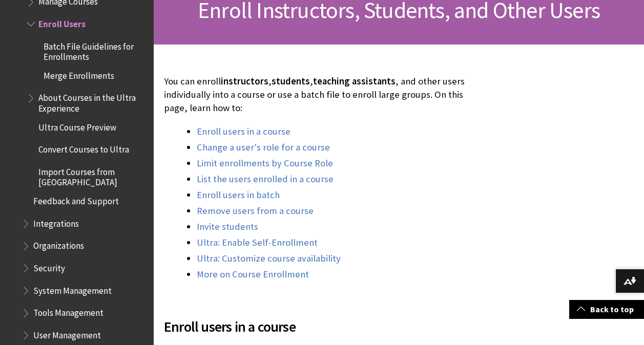  I want to click on a: Limit enrollments by Course Role, so click(265, 163).